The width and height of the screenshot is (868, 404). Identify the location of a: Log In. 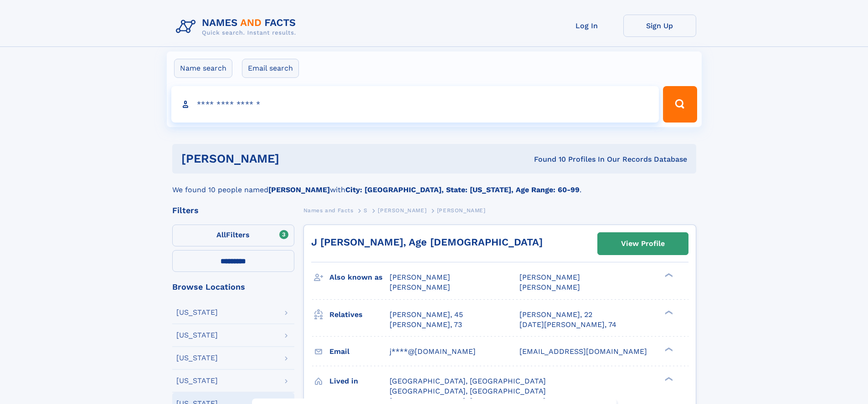
(587, 26).